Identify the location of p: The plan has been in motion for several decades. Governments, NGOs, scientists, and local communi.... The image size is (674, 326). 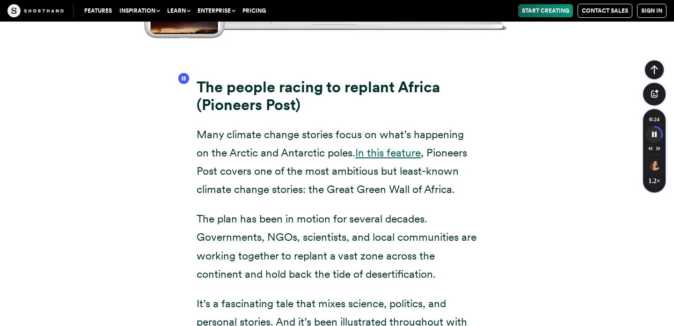
(337, 246).